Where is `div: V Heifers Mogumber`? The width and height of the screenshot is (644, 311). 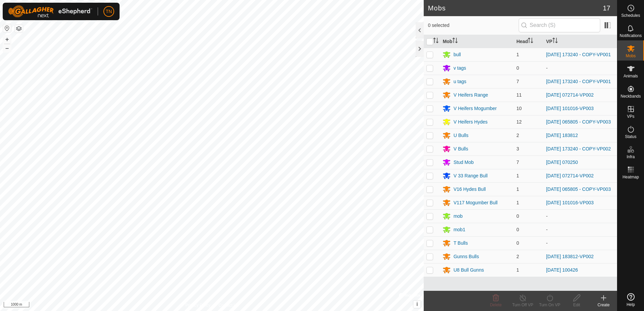 div: V Heifers Mogumber is located at coordinates (475, 108).